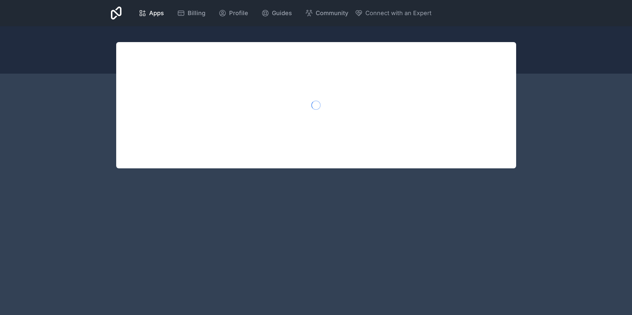 This screenshot has width=632, height=315. Describe the element at coordinates (332, 13) in the screenshot. I see `span: Community` at that location.